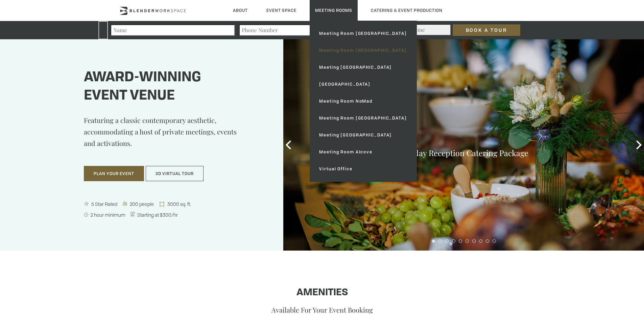  Describe the element at coordinates (322, 309) in the screenshot. I see `p: Available For Your Event Booking` at that location.